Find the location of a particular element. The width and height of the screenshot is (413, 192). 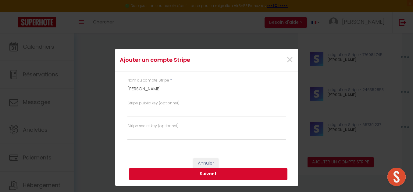

label: Nom du compte Stripe is located at coordinates (148, 80).